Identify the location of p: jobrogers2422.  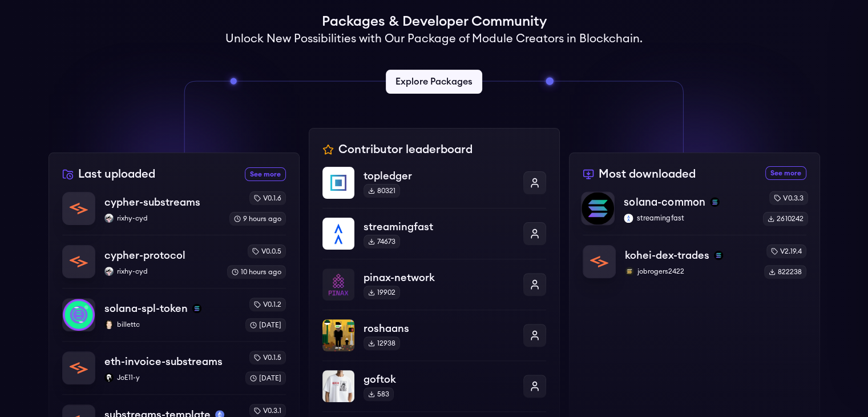
(690, 271).